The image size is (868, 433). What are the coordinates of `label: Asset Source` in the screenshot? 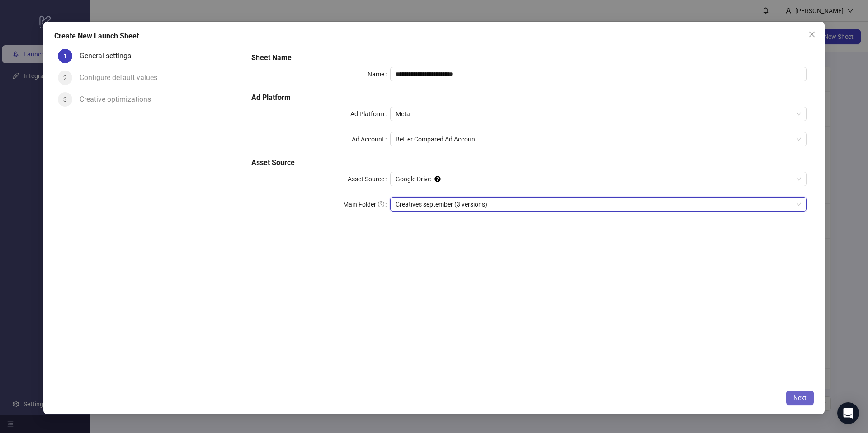 It's located at (369, 179).